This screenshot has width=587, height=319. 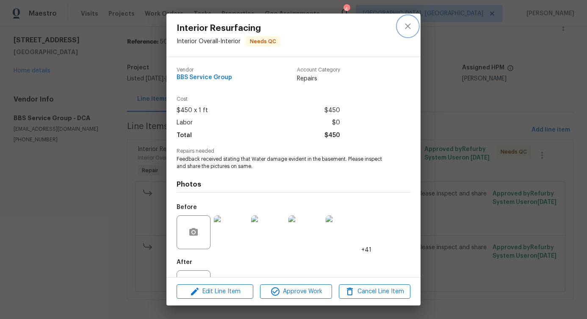 I want to click on span: $0, so click(x=336, y=123).